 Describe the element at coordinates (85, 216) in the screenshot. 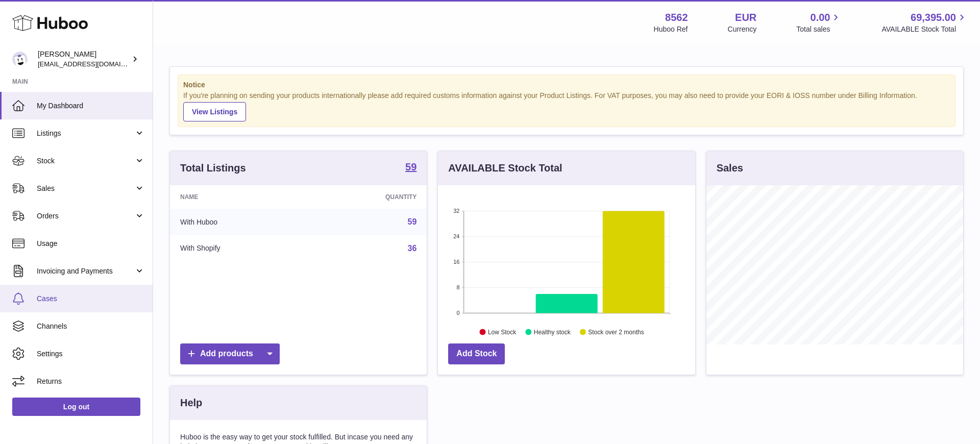

I see `span: Orders` at that location.